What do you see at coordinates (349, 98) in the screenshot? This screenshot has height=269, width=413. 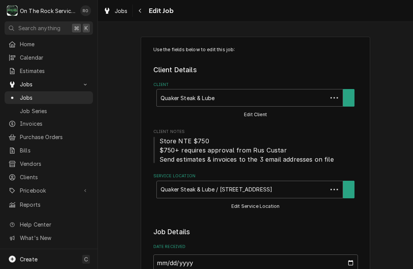 I see `button: Create New Client` at bounding box center [349, 98].